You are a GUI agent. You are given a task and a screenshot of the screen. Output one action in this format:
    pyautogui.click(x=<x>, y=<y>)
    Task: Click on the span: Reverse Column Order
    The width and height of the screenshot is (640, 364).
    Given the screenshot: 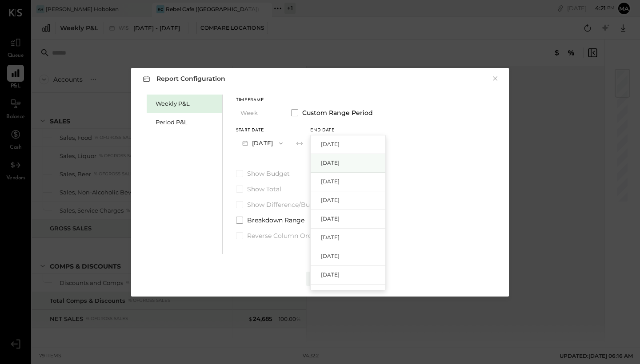 What is the action you would take?
    pyautogui.click(x=282, y=236)
    